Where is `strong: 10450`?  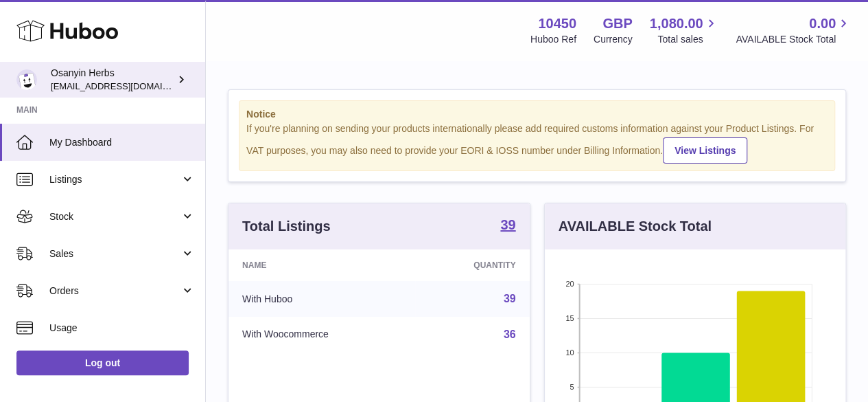
strong: 10450 is located at coordinates (557, 23).